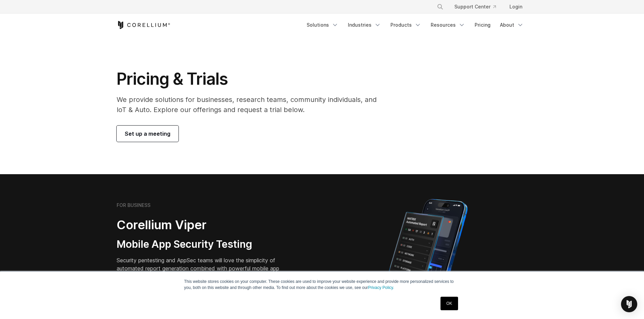 This screenshot has width=644, height=319. What do you see at coordinates (449, 303) in the screenshot?
I see `a: OK` at bounding box center [449, 303].